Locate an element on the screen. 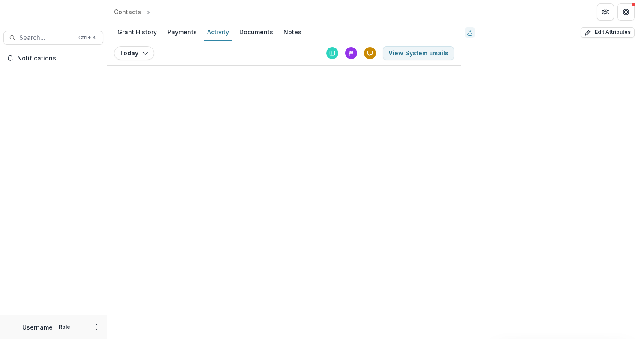  button: Today is located at coordinates (134, 53).